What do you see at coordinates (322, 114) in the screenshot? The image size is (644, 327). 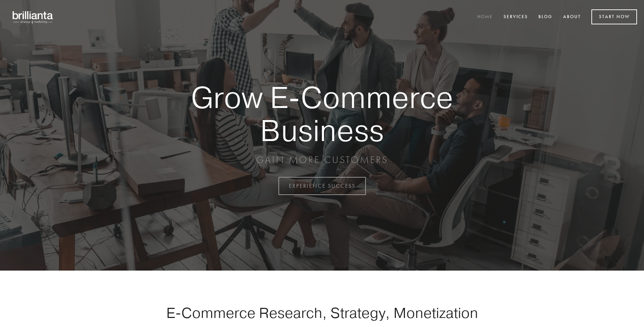 I see `strong: Grow E-Commerce Business` at bounding box center [322, 114].